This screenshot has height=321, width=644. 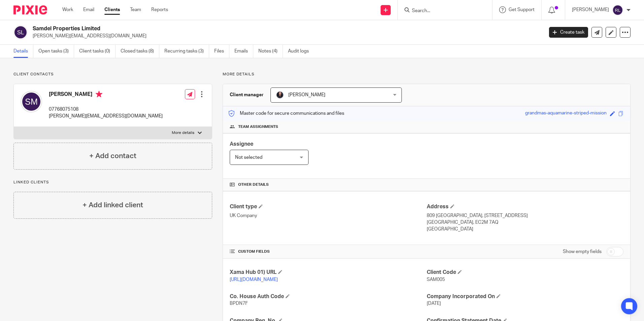 What do you see at coordinates (31, 10) in the screenshot?
I see `img: Pixie` at bounding box center [31, 10].